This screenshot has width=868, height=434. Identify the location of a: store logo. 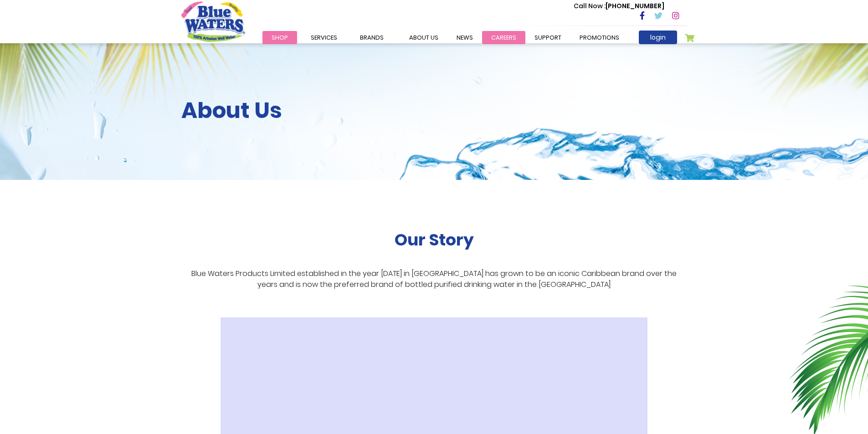
(213, 21).